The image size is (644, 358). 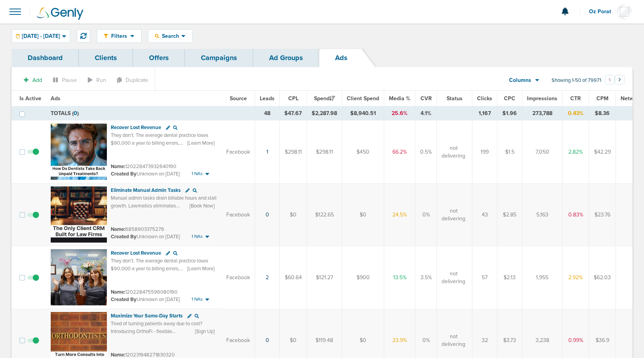 What do you see at coordinates (542, 214) in the screenshot?
I see `td: 5,163` at bounding box center [542, 214].